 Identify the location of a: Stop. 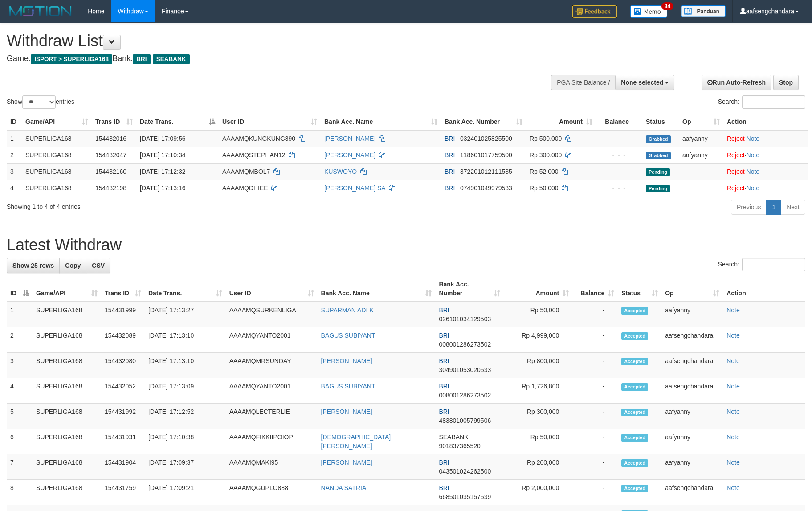
(786, 82).